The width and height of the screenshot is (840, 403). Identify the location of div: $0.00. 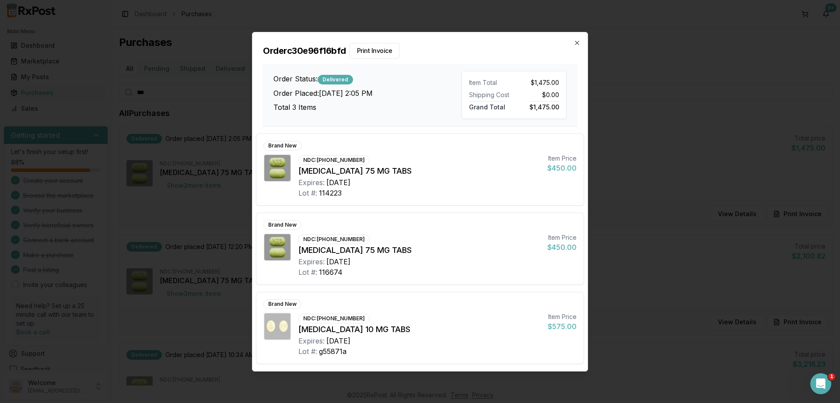
(538, 95).